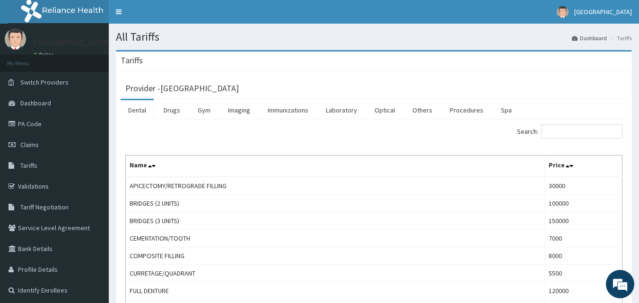 Image resolution: width=639 pixels, height=303 pixels. Describe the element at coordinates (335, 221) in the screenshot. I see `td: BRIDGES (3 UNITS)` at that location.